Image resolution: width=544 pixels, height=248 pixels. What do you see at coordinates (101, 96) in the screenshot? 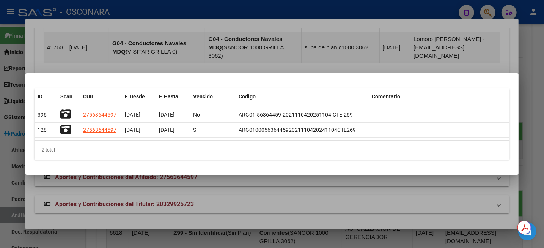
I see `datatable-header-cell: CUIL` at bounding box center [101, 96].